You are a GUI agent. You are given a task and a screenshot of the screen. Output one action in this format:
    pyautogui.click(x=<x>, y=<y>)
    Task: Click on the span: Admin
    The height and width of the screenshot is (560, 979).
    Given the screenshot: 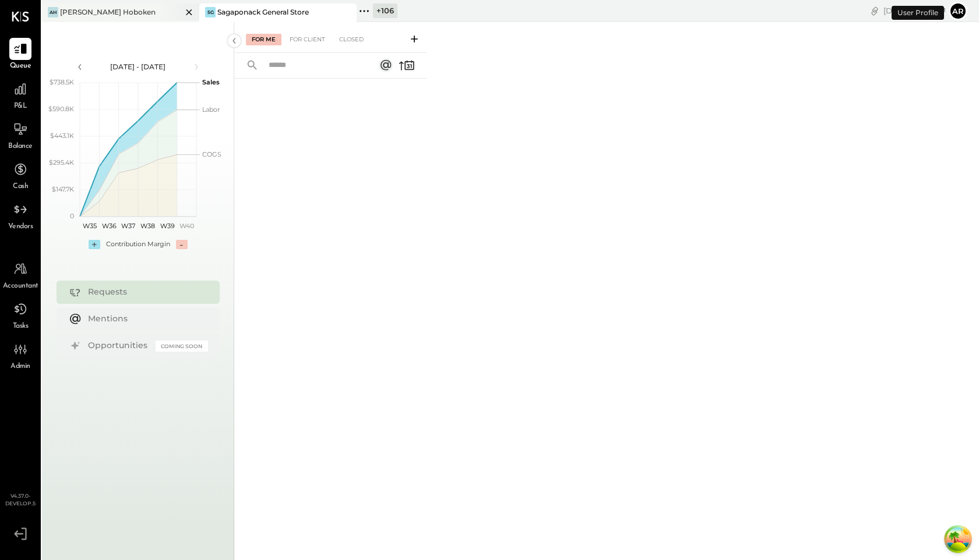 What is the action you would take?
    pyautogui.click(x=20, y=367)
    